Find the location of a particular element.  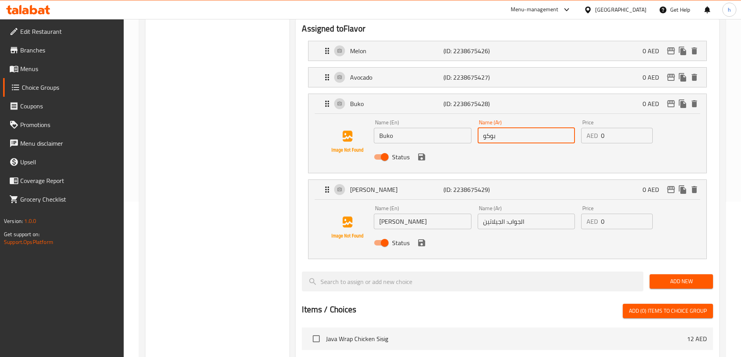

span: Get support on: is located at coordinates (22, 234).